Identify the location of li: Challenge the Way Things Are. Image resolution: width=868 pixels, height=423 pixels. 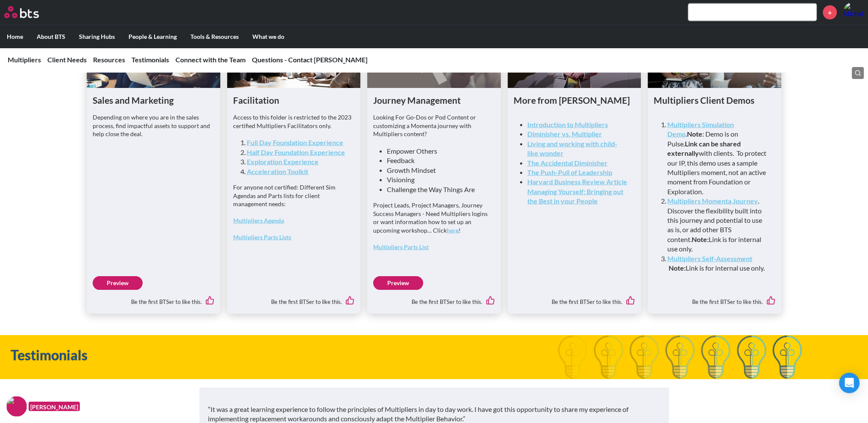
(437, 190).